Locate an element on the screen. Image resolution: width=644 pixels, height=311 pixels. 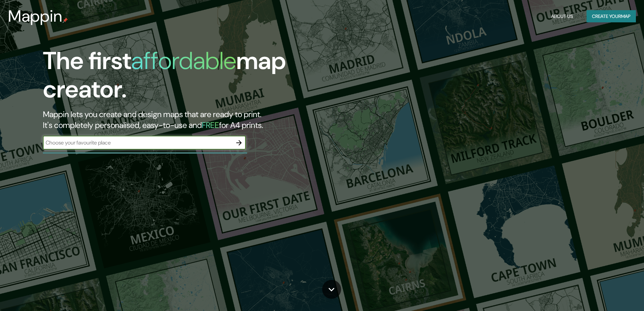
h5: FREE is located at coordinates (210, 125).